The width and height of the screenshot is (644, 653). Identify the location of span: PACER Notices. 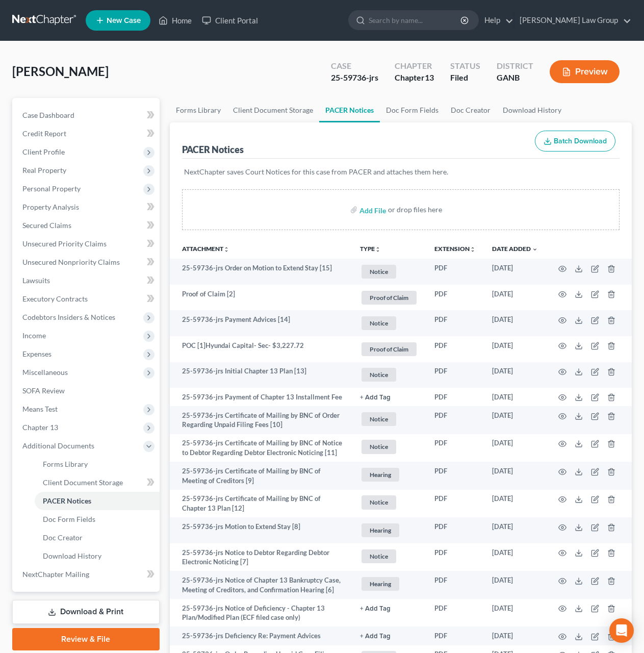
(67, 500).